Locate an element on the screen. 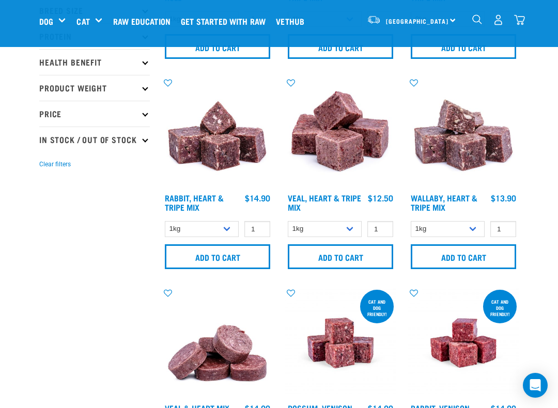 The width and height of the screenshot is (558, 408). img: Possum Venison Salmon Organ 1626 is located at coordinates (340, 343).